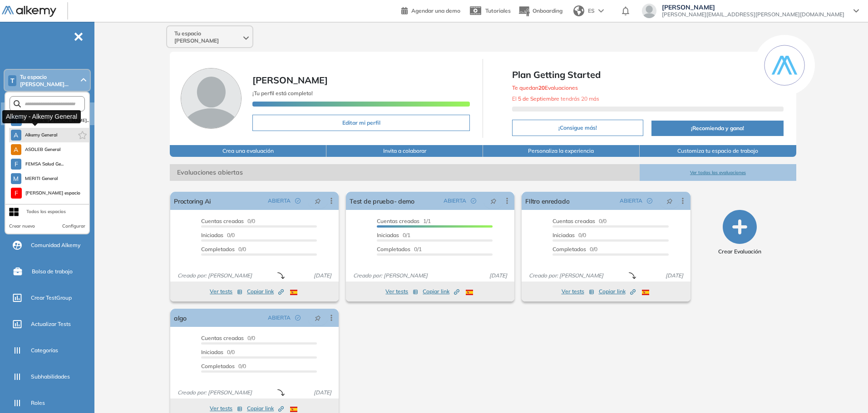 The width and height of the screenshot is (868, 413). What do you see at coordinates (577, 128) in the screenshot?
I see `button: ¡Consigue más!` at bounding box center [577, 128].